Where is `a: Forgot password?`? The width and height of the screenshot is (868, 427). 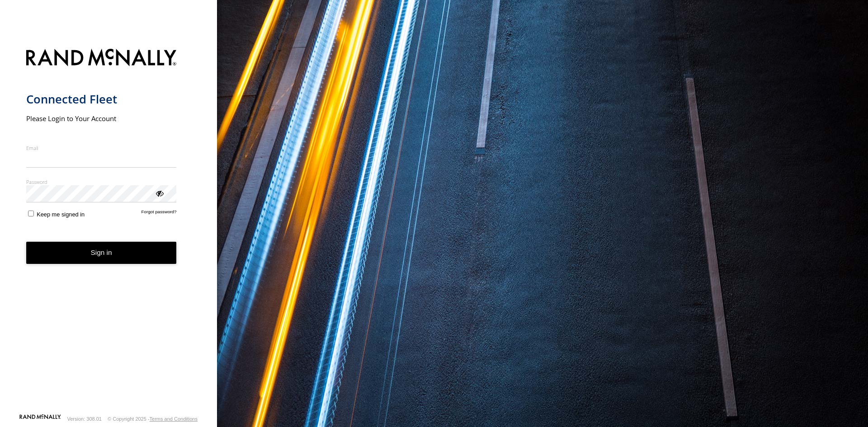 a: Forgot password? is located at coordinates (159, 213).